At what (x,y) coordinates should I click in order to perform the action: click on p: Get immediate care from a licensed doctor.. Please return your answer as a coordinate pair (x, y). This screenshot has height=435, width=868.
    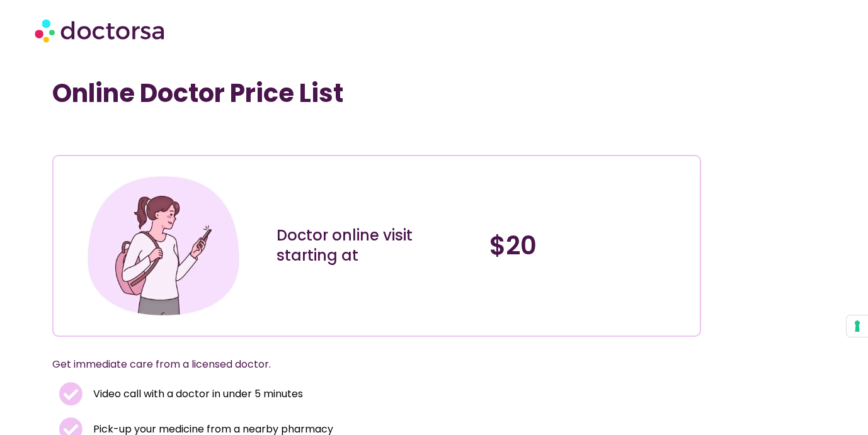
    Looking at the image, I should click on (362, 364).